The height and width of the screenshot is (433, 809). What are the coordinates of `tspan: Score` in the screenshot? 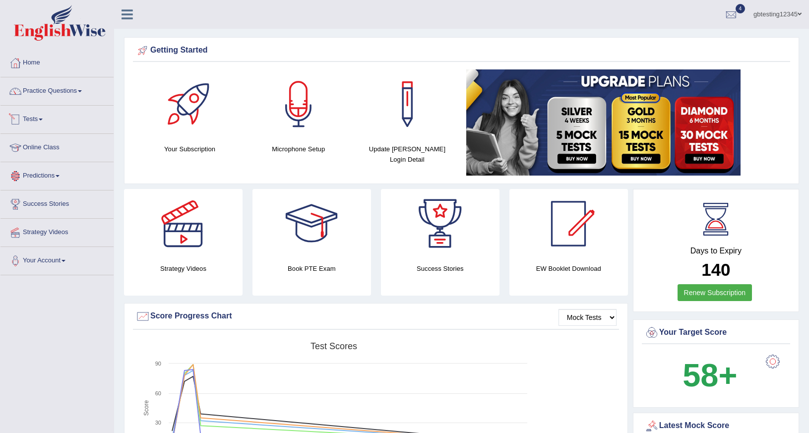 It's located at (146, 408).